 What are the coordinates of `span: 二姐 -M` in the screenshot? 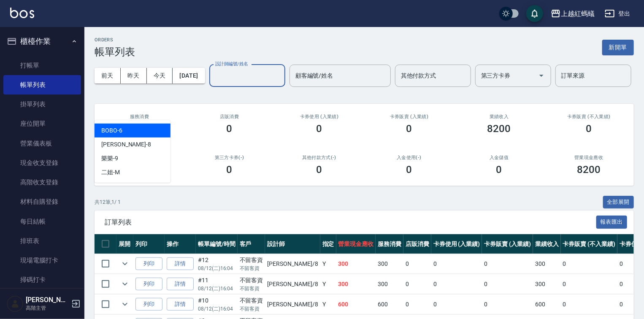 It's located at (111, 172).